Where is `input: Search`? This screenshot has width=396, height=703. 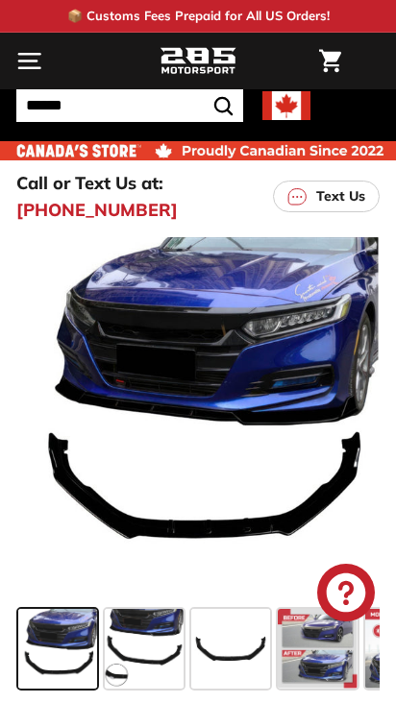 input: Search is located at coordinates (130, 106).